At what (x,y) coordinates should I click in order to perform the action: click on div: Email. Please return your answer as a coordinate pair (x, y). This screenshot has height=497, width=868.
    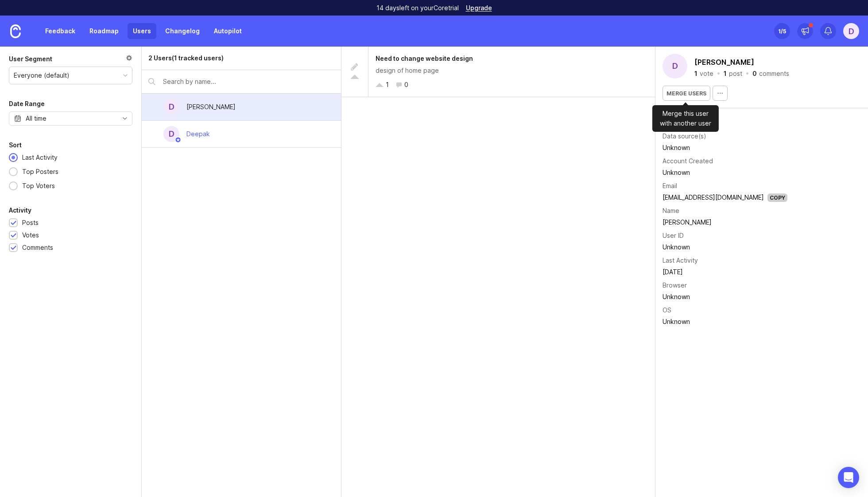
    Looking at the image, I should click on (670, 186).